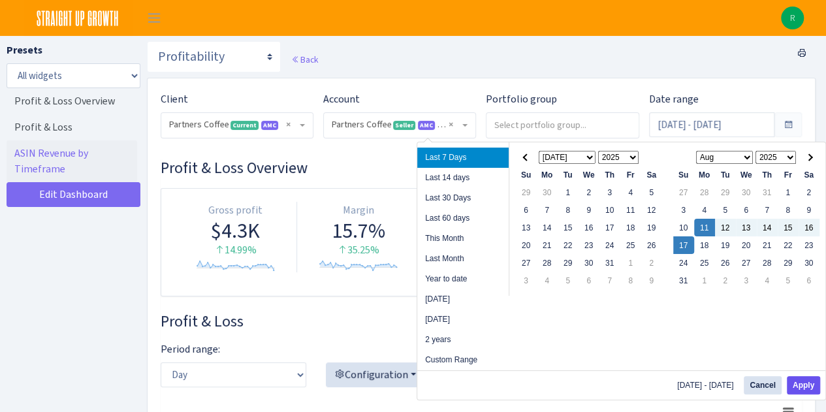  I want to click on td: 15, so click(568, 227).